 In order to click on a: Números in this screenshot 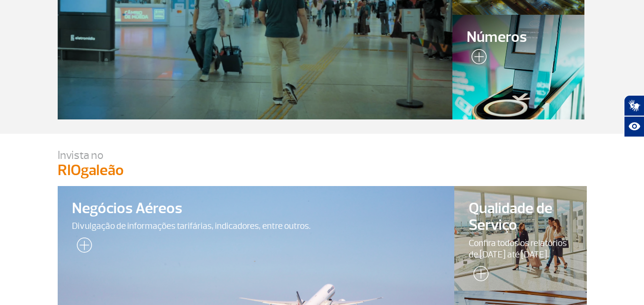, I will do `click(518, 67)`.